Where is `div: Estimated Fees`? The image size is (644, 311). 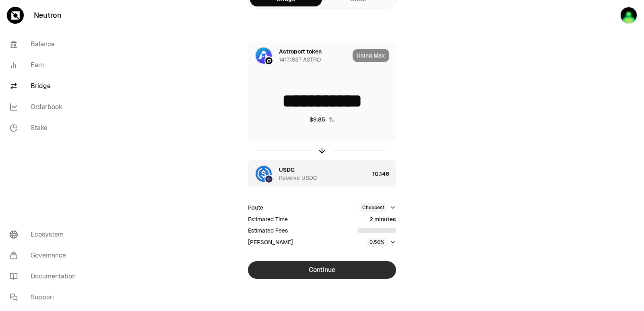 div: Estimated Fees is located at coordinates (268, 230).